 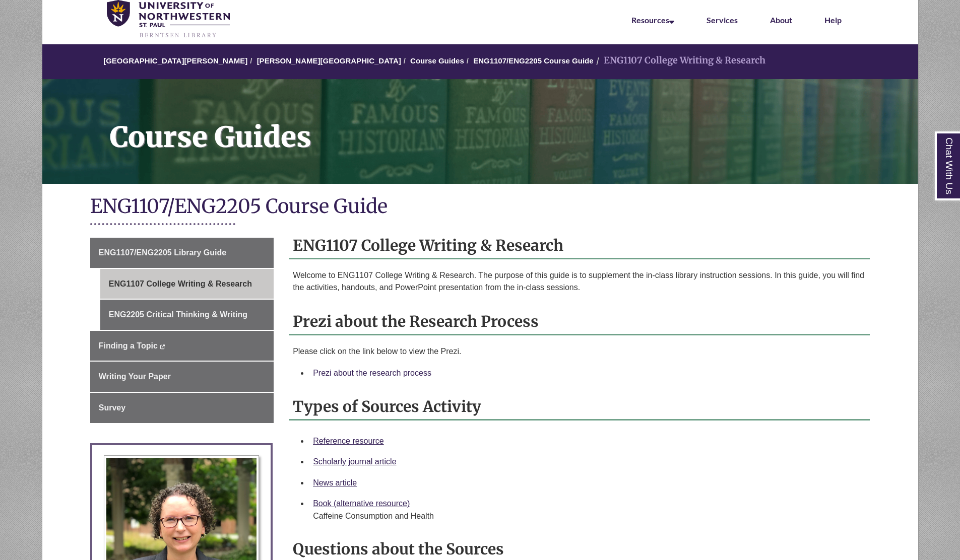 What do you see at coordinates (354, 462) in the screenshot?
I see `a: Scholarly journal article` at bounding box center [354, 462].